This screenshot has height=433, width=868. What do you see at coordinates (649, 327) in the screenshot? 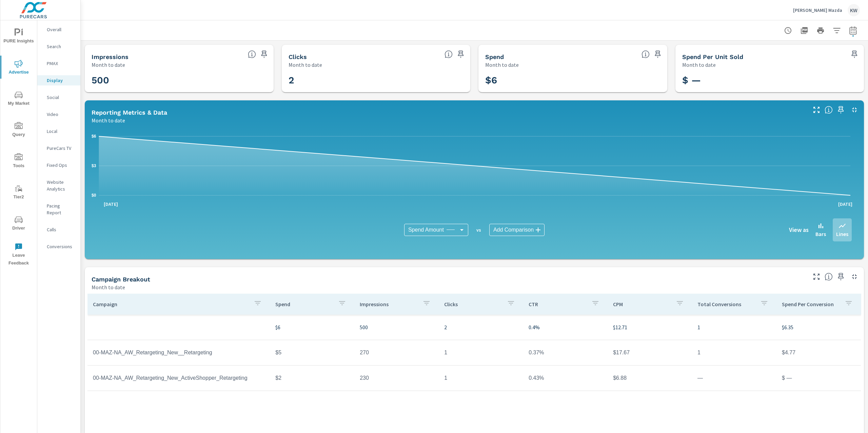
I see `p: $12.71` at bounding box center [649, 327].